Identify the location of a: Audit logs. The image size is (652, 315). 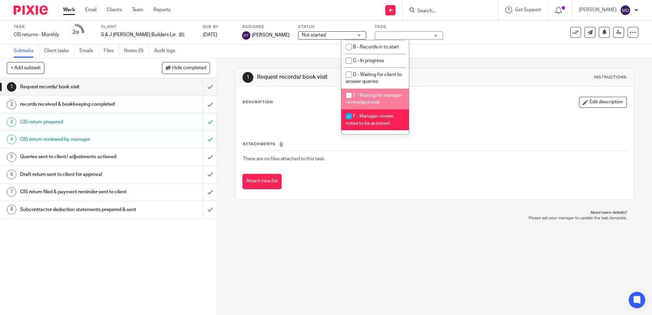
(167, 51).